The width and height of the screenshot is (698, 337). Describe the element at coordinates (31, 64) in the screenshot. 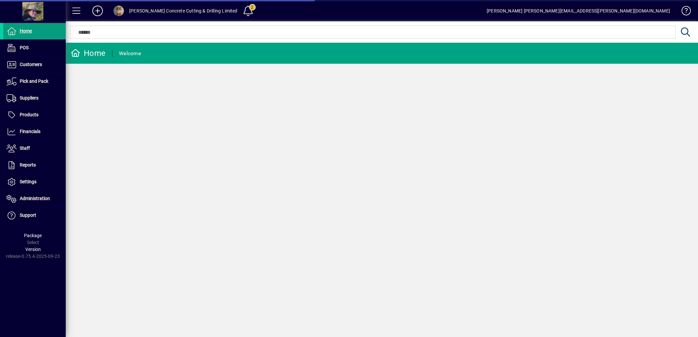

I see `span: Customers` at that location.